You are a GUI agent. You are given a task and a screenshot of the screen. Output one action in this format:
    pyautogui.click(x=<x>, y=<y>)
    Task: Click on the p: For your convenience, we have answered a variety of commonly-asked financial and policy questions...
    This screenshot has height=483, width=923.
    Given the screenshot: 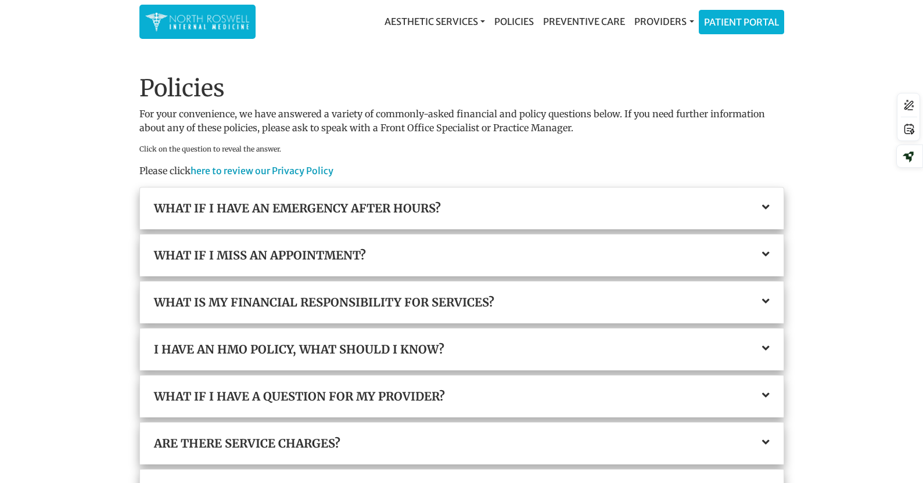 What is the action you would take?
    pyautogui.click(x=462, y=121)
    